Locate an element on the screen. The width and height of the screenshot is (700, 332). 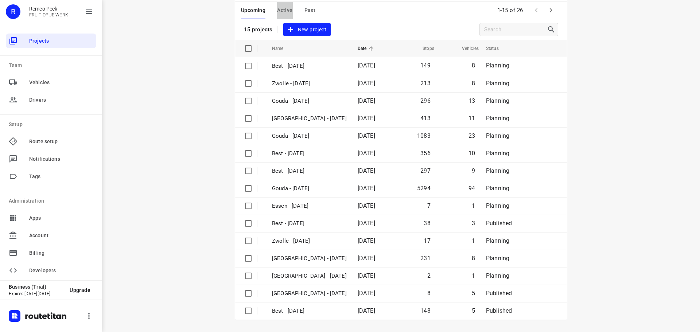
p: 15 projects is located at coordinates (258, 30).